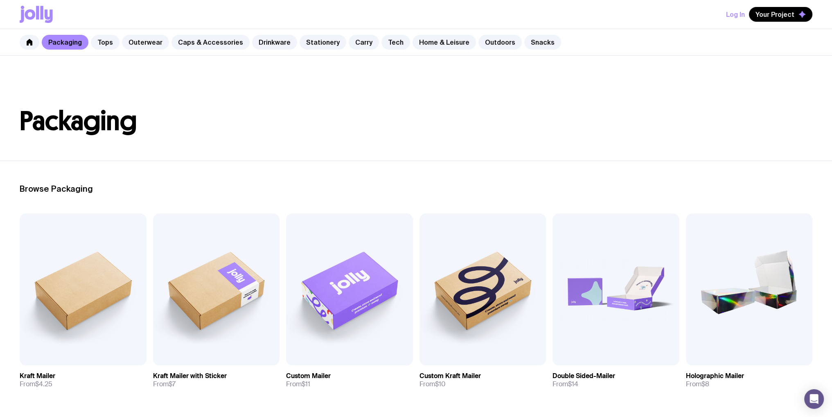 The image size is (832, 417). What do you see at coordinates (416, 121) in the screenshot?
I see `h1: Packaging` at bounding box center [416, 121].